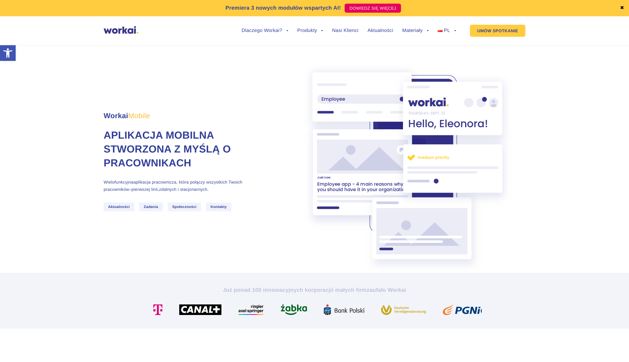  Describe the element at coordinates (184, 207) in the screenshot. I see `span: Społeczności` at that location.